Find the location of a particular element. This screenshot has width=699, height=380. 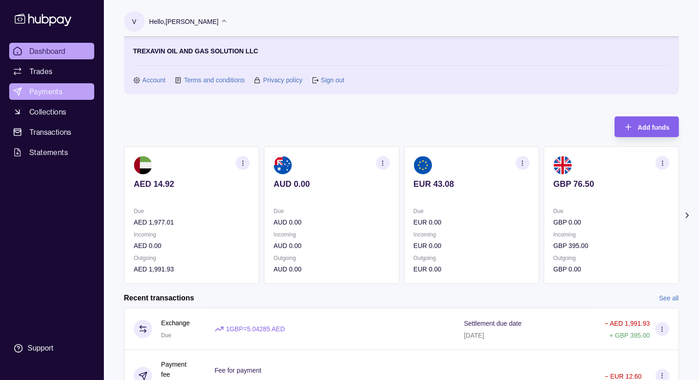

a: See all is located at coordinates (669, 298).